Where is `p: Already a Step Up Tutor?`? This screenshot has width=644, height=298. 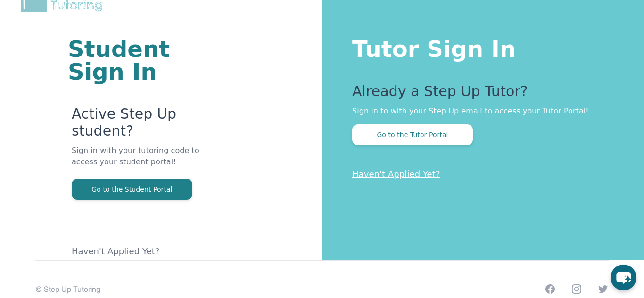 p: Already a Step Up Tutor? is located at coordinates (479, 94).